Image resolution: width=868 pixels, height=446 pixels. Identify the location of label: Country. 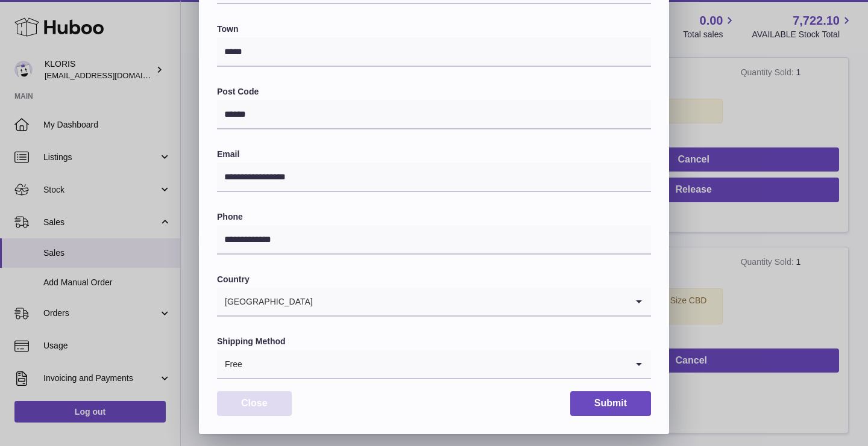
(434, 280).